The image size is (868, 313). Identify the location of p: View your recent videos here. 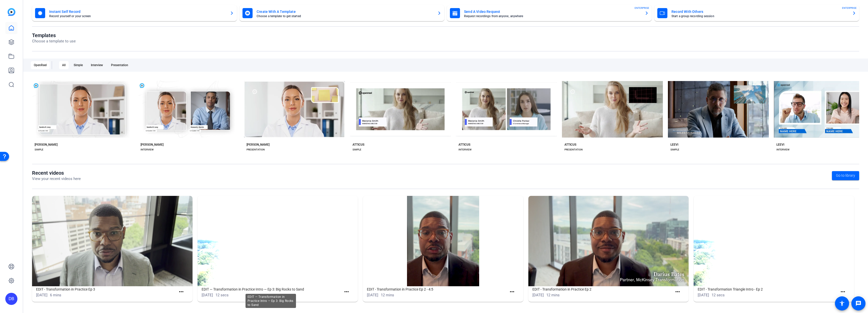
(56, 179).